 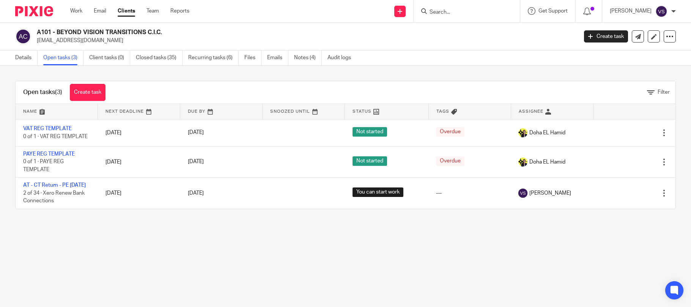 I want to click on a: Files, so click(x=253, y=58).